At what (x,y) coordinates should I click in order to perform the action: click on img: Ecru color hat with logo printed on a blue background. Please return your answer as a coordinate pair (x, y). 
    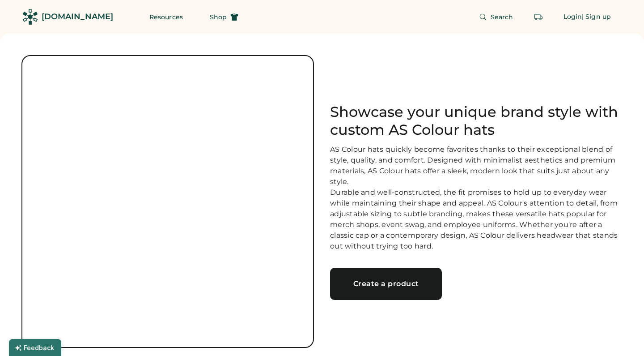
    Looking at the image, I should click on (168, 201).